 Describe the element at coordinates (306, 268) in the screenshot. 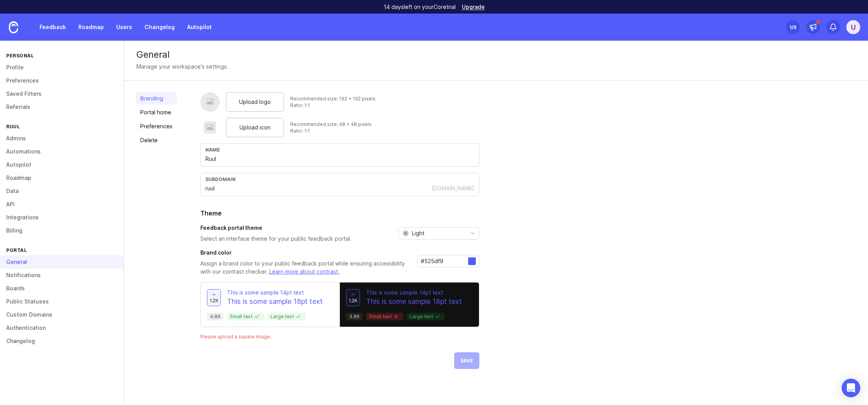

I see `p: Assign a brand color to your public feedback portal while ensuring accessibility with our contras...` at that location.